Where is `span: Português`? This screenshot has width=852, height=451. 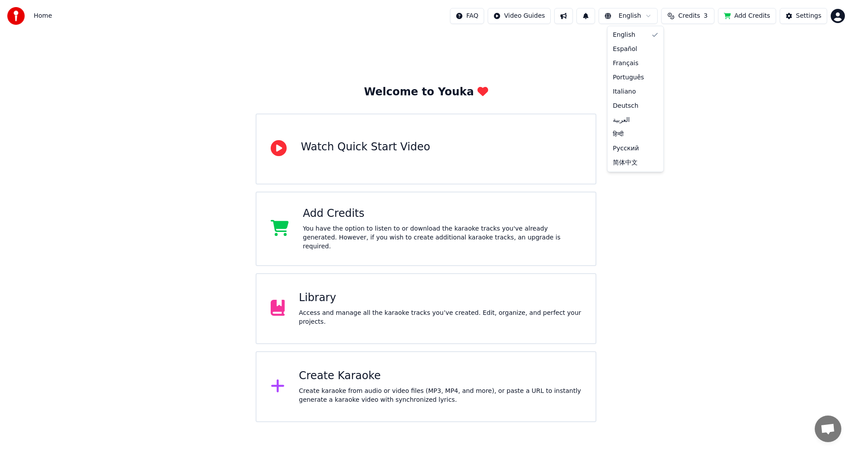
span: Português is located at coordinates (628, 78).